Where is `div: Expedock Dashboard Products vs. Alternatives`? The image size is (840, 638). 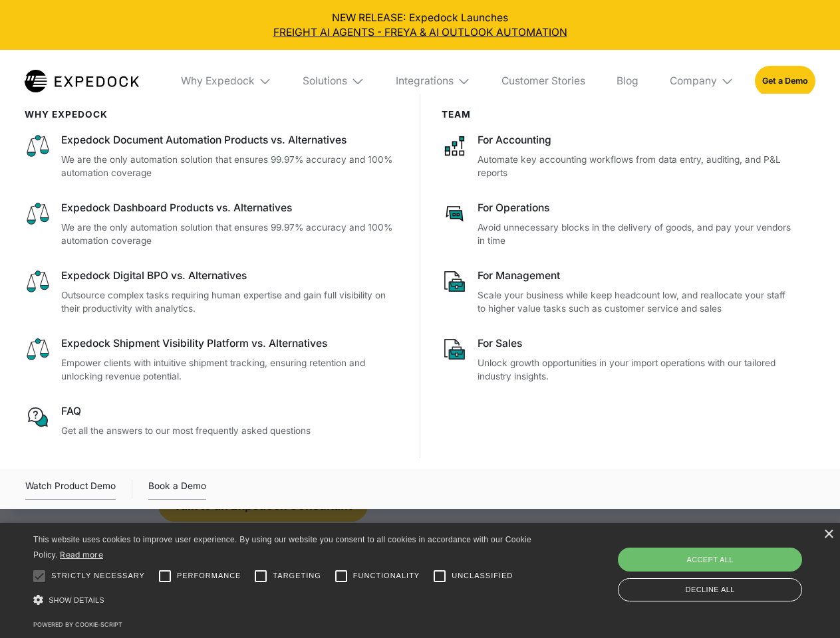 div: Expedock Dashboard Products vs. Alternatives is located at coordinates (230, 208).